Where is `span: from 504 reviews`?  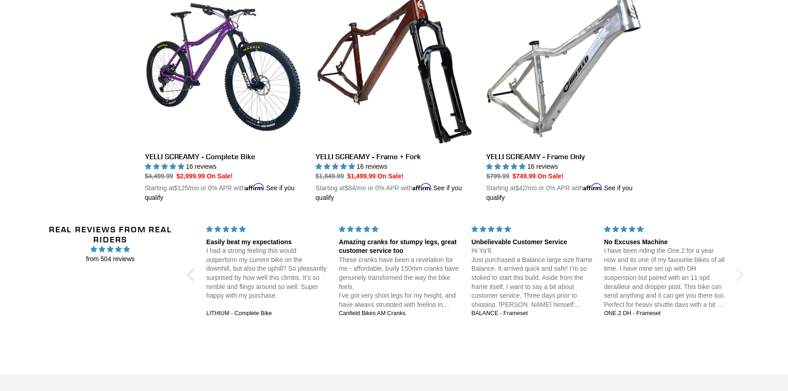
span: from 504 reviews is located at coordinates (110, 259).